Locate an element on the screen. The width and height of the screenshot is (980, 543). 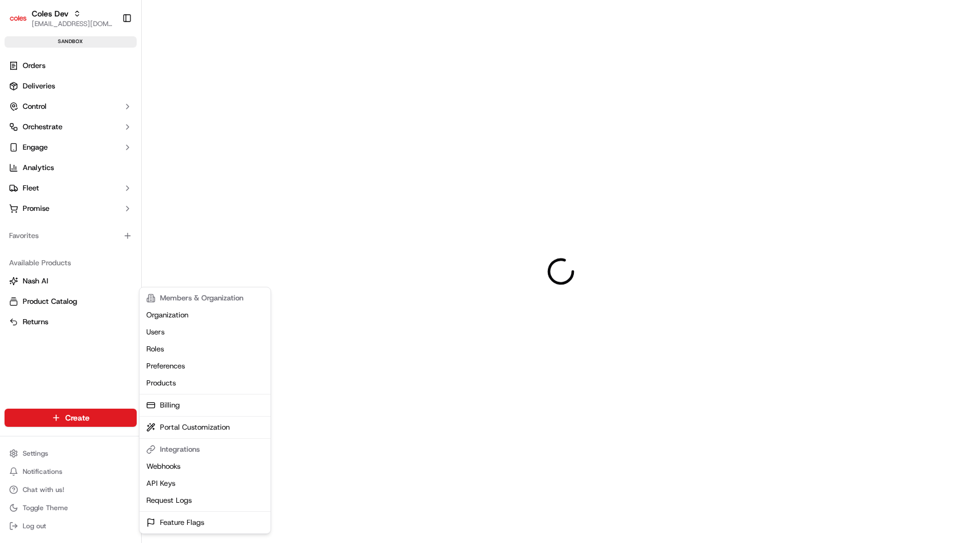
span: Settings is located at coordinates (35, 454).